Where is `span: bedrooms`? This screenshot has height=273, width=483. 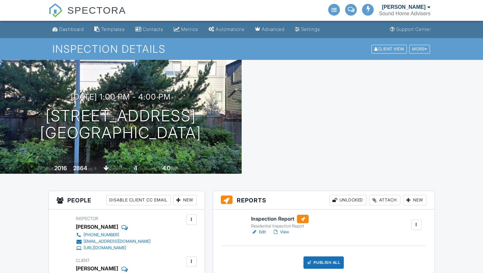
span: bedrooms is located at coordinates (147, 169).